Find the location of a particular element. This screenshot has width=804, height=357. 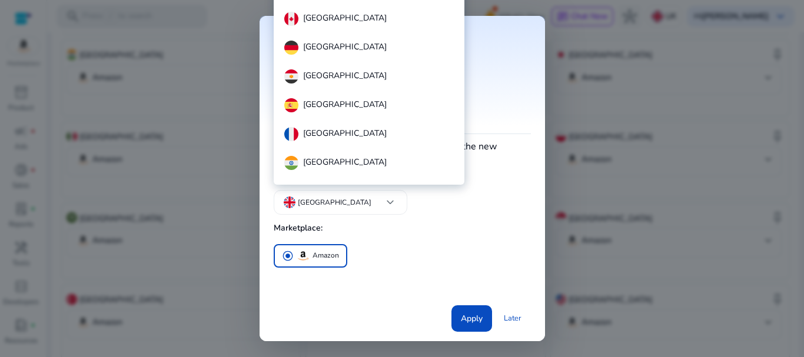

img: ca.svg is located at coordinates (291, 19).